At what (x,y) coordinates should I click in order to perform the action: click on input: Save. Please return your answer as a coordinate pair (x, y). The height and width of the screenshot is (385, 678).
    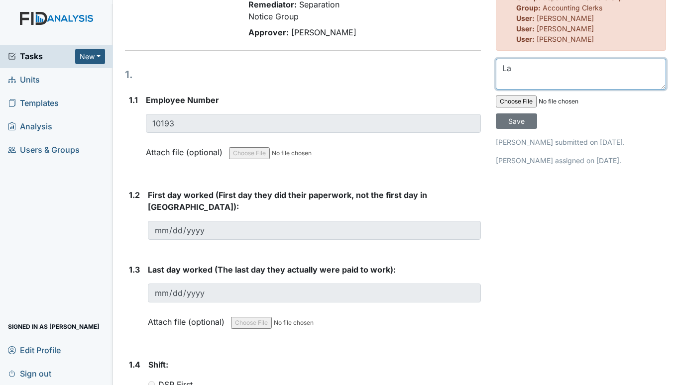
    Looking at the image, I should click on (516, 121).